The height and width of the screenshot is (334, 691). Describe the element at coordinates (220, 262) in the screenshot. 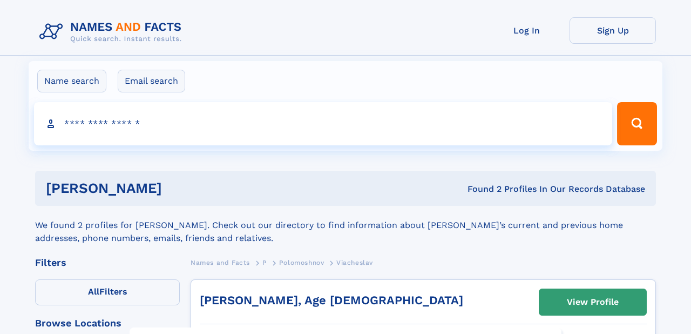

I see `a: Names and Facts` at that location.